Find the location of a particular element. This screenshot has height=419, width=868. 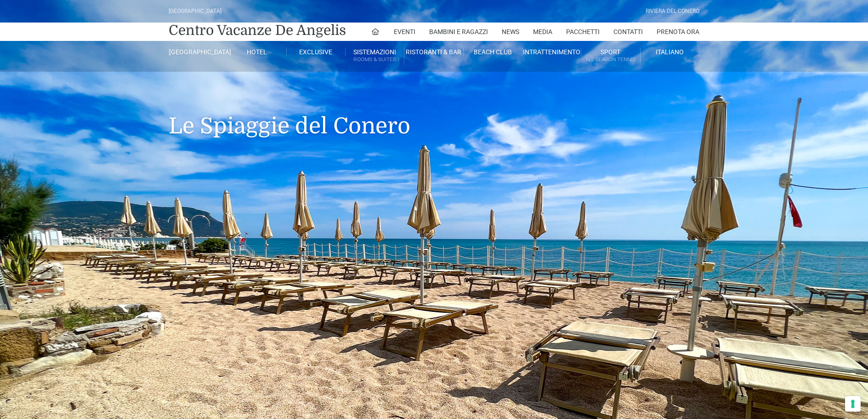

a: Media is located at coordinates (543, 32).